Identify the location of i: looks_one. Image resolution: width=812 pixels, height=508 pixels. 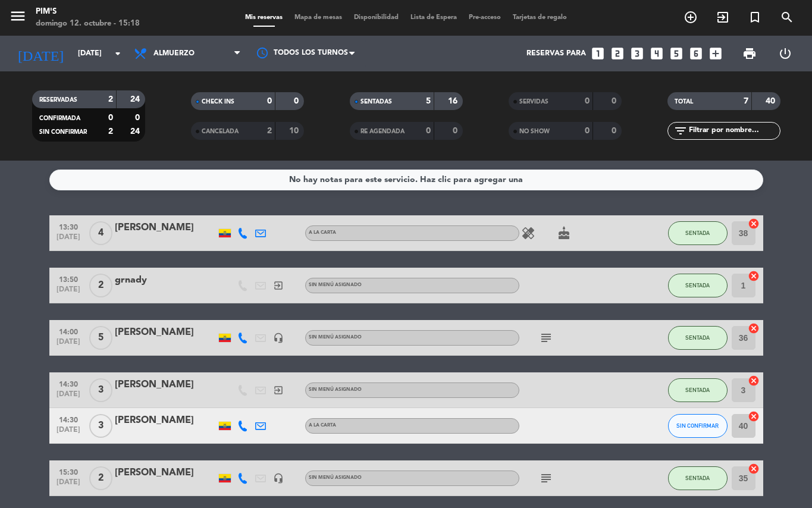
(598, 54).